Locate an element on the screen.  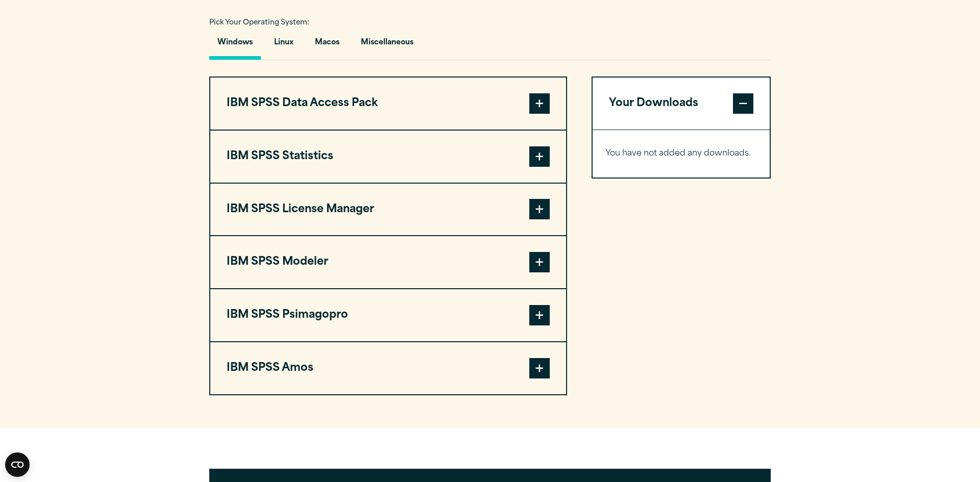
button: Open CMP widget is located at coordinates (17, 465).